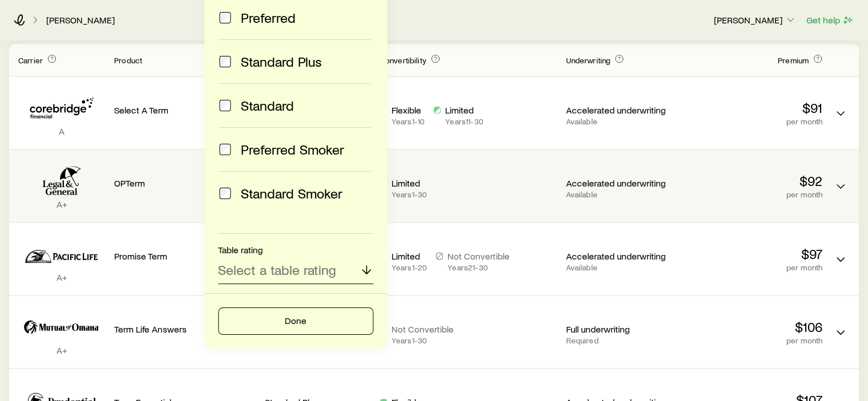  Describe the element at coordinates (588, 60) in the screenshot. I see `span: Underwriting` at that location.